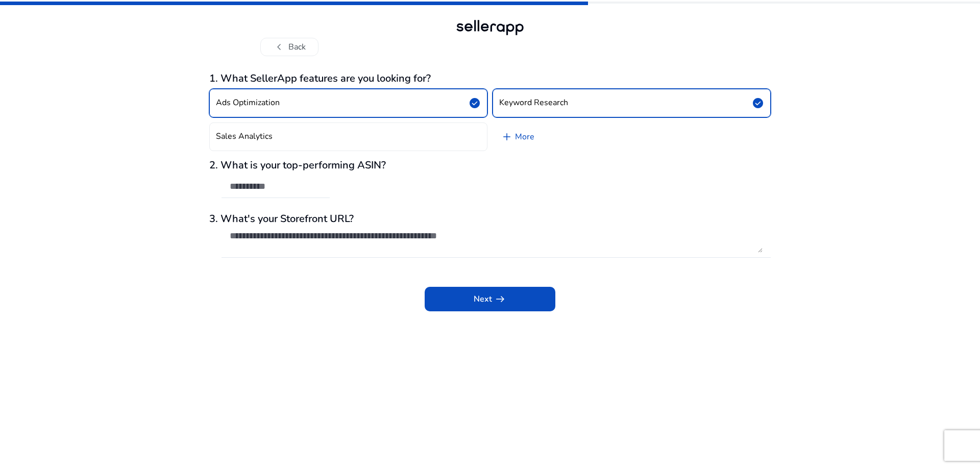  Describe the element at coordinates (248, 103) in the screenshot. I see `h4: Ads Optimization` at that location.